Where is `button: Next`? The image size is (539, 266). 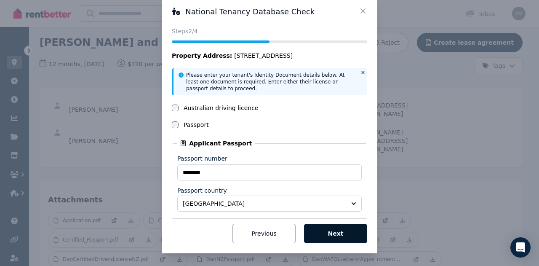
button: Next is located at coordinates (336, 233).